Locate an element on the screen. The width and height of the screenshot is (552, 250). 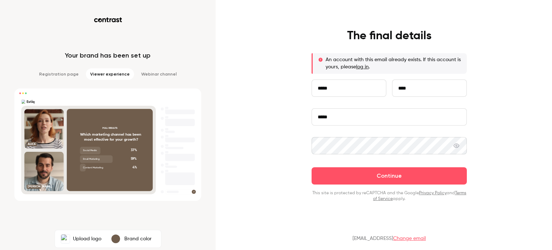
p: Brand color is located at coordinates (138, 239).